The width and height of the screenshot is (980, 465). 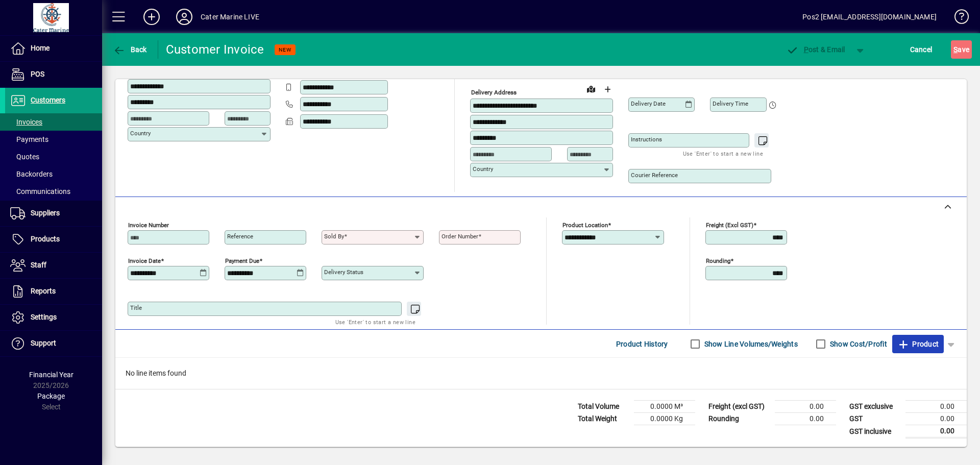 What do you see at coordinates (806, 49) in the screenshot?
I see `span: P` at bounding box center [806, 49].